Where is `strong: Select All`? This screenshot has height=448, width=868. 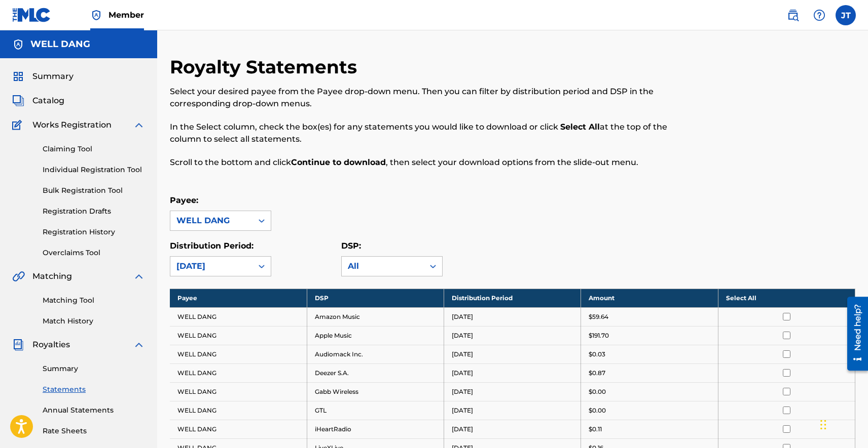
strong: Select All is located at coordinates (580, 126).